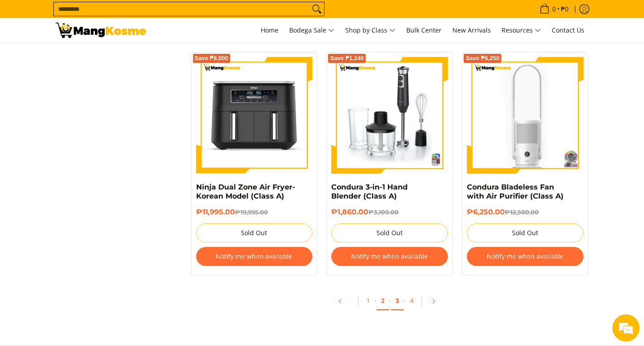  Describe the element at coordinates (412, 301) in the screenshot. I see `a: 4` at that location.